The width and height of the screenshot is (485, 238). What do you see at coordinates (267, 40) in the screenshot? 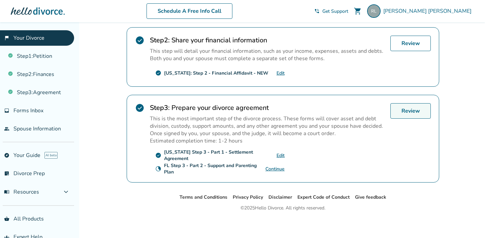
I see `h2: Share your financial information` at bounding box center [267, 40].